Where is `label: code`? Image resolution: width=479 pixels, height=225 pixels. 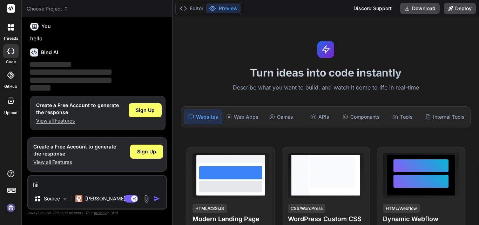 label: code is located at coordinates (11, 62).